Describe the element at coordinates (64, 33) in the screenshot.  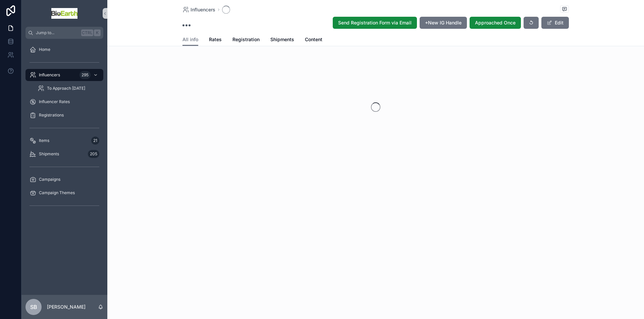
I see `button: Jump to...CtrlK` at that location.